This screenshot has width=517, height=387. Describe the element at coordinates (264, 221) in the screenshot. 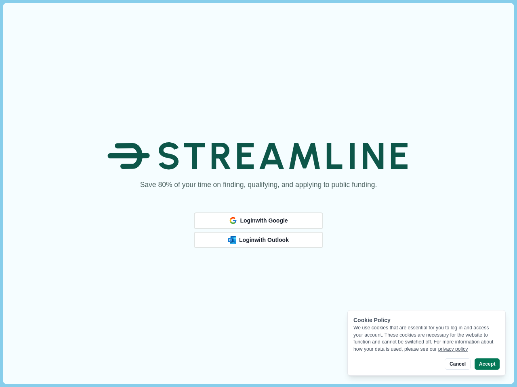

I see `span: Login with Google` at that location.